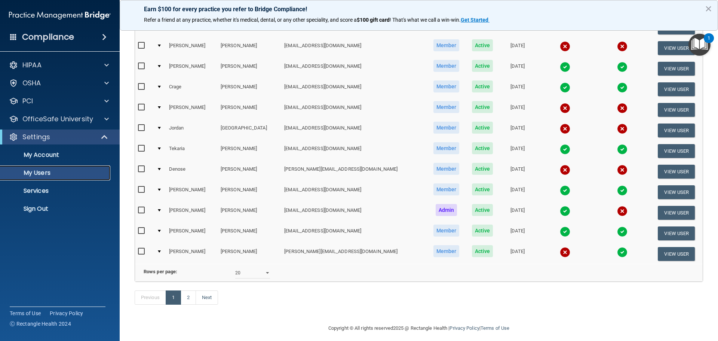 This screenshot has height=341, width=718. Describe the element at coordinates (40, 324) in the screenshot. I see `span: Ⓒ Rectangle Health 2024` at that location.